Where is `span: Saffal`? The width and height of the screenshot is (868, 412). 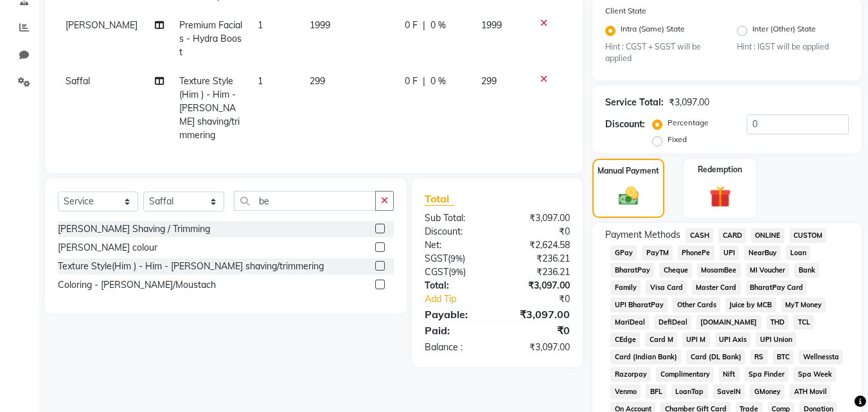 span: Saffal is located at coordinates (78, 81).